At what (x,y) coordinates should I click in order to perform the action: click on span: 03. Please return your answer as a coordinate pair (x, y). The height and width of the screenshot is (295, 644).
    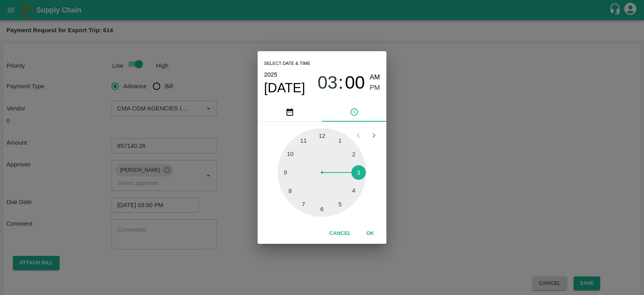
    Looking at the image, I should click on (328, 83).